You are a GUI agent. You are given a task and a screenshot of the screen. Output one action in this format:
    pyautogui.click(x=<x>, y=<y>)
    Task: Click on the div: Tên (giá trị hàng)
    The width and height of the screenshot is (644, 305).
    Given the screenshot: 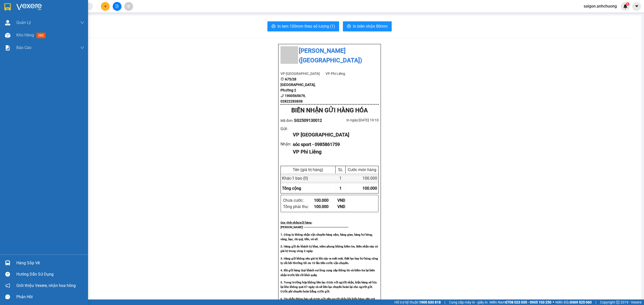 What is the action you would take?
    pyautogui.click(x=308, y=170)
    